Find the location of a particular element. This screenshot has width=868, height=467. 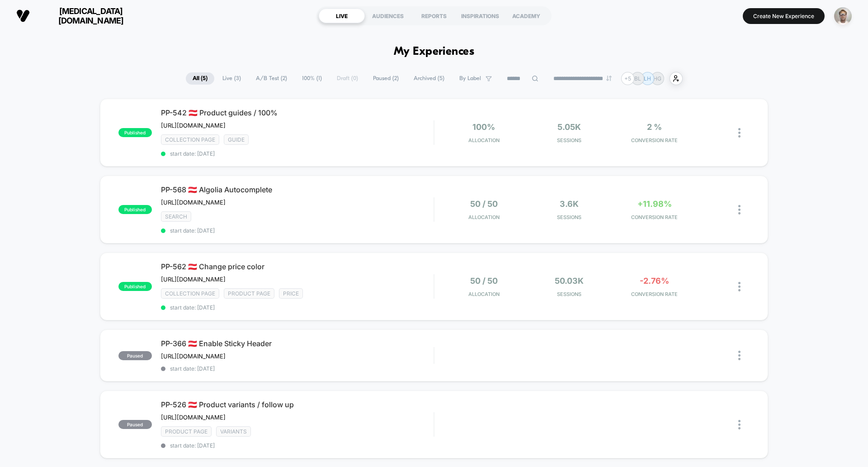

div: LIVE is located at coordinates (341, 16).